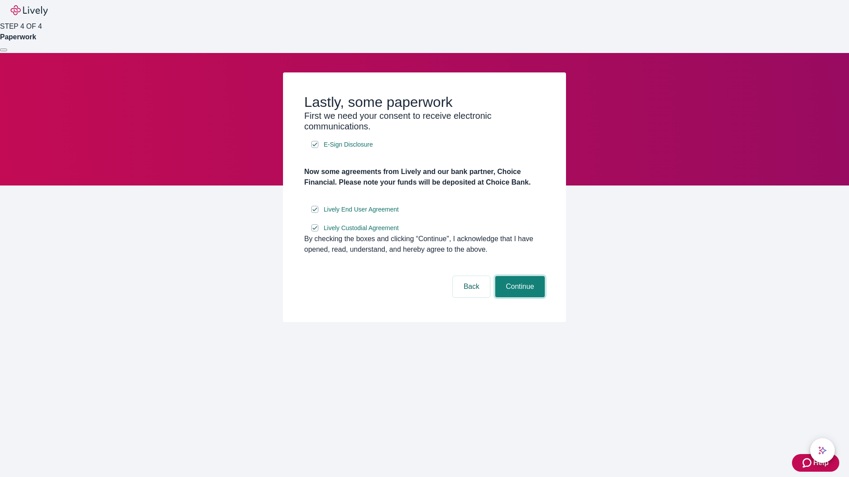 This screenshot has height=477, width=849. I want to click on h4: Now some agreements from Lively and our bank partner, Choice Financial. Please note your funds wi..., so click(424, 177).